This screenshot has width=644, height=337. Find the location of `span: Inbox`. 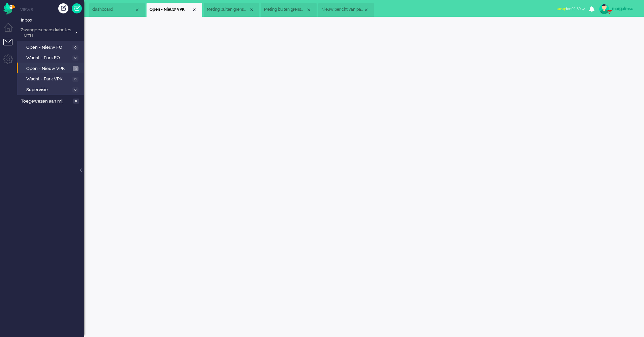

span: Inbox is located at coordinates (53, 20).